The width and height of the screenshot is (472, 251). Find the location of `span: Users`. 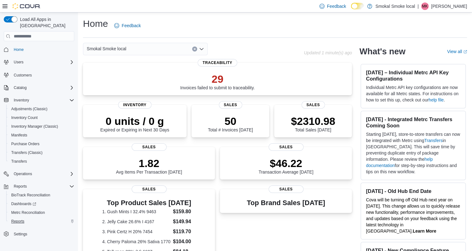

span: Users is located at coordinates (43, 62).